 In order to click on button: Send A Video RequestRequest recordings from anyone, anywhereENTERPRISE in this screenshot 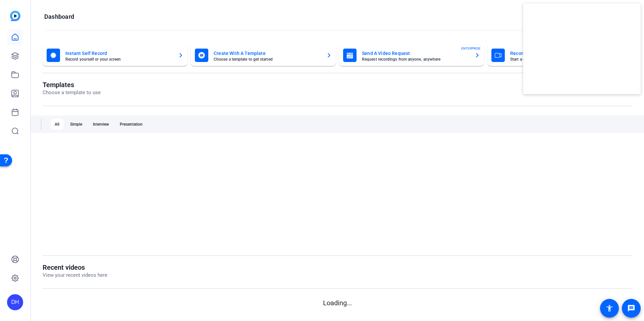, I will do `click(411, 55)`.